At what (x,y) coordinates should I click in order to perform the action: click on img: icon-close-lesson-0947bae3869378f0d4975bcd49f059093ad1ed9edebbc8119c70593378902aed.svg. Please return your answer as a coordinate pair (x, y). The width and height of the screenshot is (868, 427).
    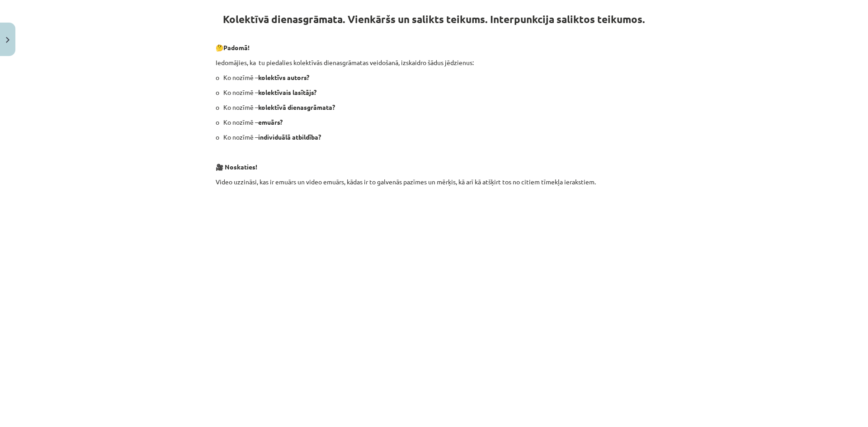
    Looking at the image, I should click on (8, 40).